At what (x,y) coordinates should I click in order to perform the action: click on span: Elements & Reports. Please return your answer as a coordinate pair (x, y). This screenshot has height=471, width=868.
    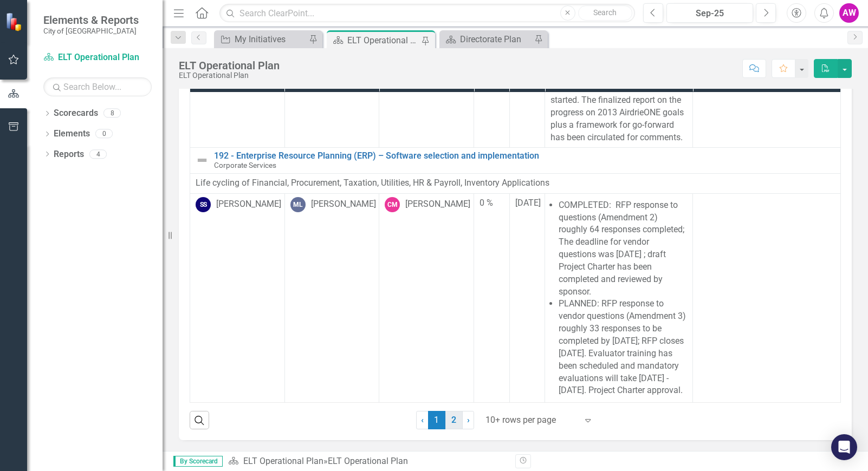
    Looking at the image, I should click on (91, 20).